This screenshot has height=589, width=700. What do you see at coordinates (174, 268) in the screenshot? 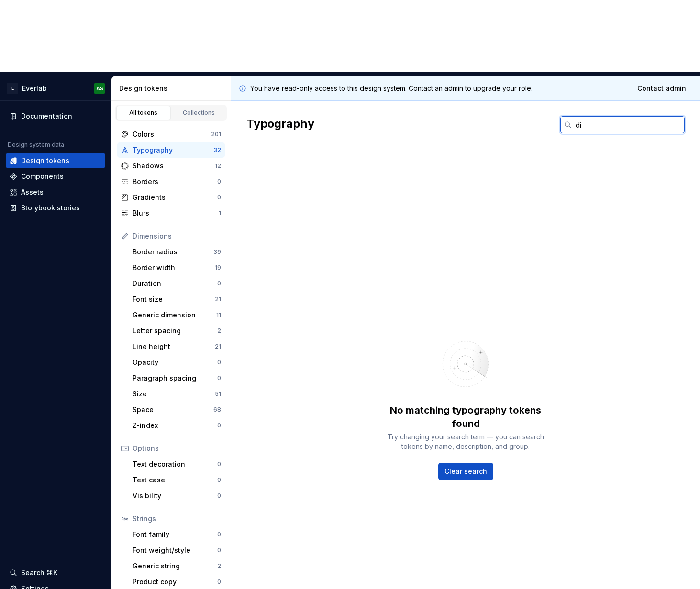
I see `div: Border width` at bounding box center [174, 268].